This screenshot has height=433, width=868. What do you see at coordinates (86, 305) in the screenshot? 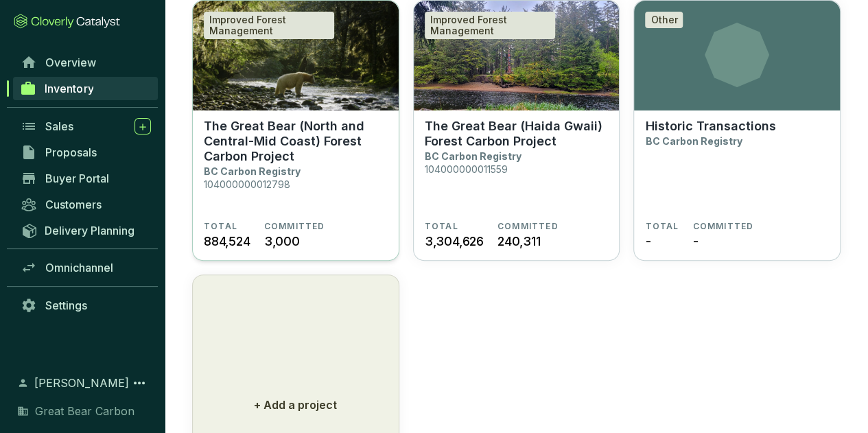
I see `a: Settings` at bounding box center [86, 305].